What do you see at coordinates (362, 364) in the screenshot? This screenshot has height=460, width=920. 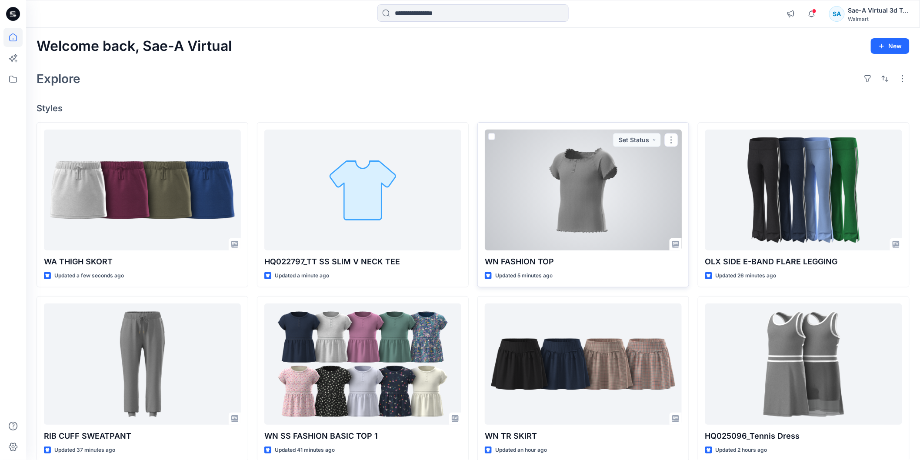 I see `a: WN SS FASHION BASIC TOP 1` at bounding box center [362, 364].